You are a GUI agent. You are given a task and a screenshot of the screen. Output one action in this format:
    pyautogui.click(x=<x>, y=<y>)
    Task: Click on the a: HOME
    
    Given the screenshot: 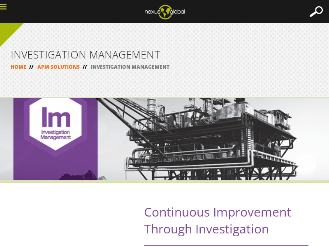 What is the action you would take?
    pyautogui.click(x=18, y=67)
    